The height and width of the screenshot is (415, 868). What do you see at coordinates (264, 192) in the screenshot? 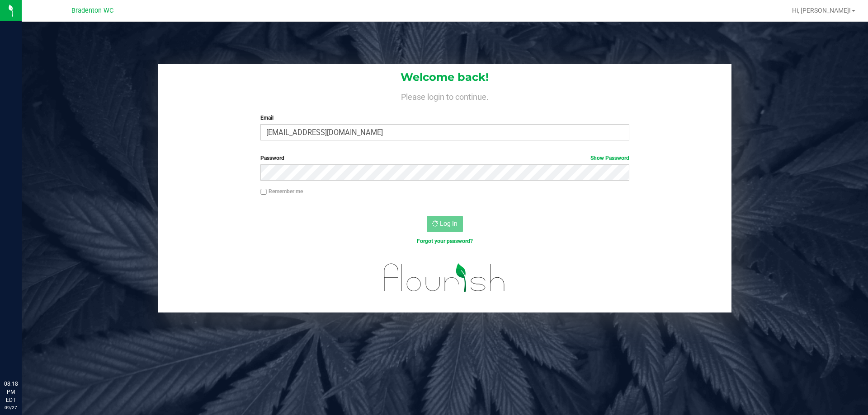
I see `input: Remember me` at bounding box center [264, 192].